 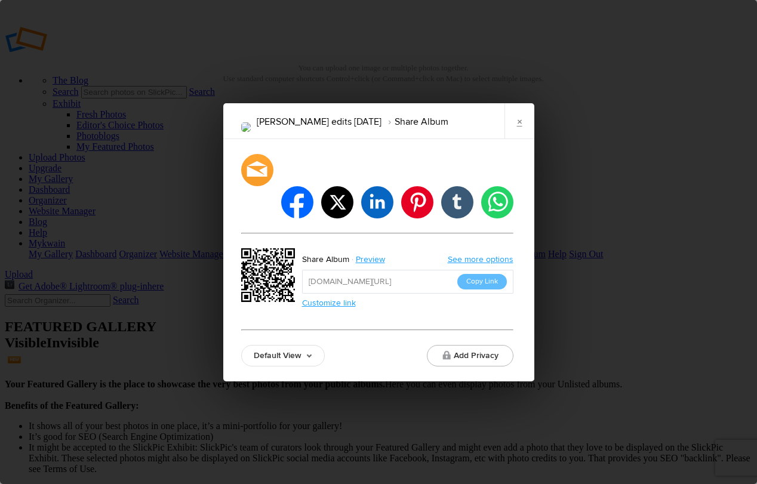 What do you see at coordinates (325, 260) in the screenshot?
I see `div: Share Album` at bounding box center [325, 260].